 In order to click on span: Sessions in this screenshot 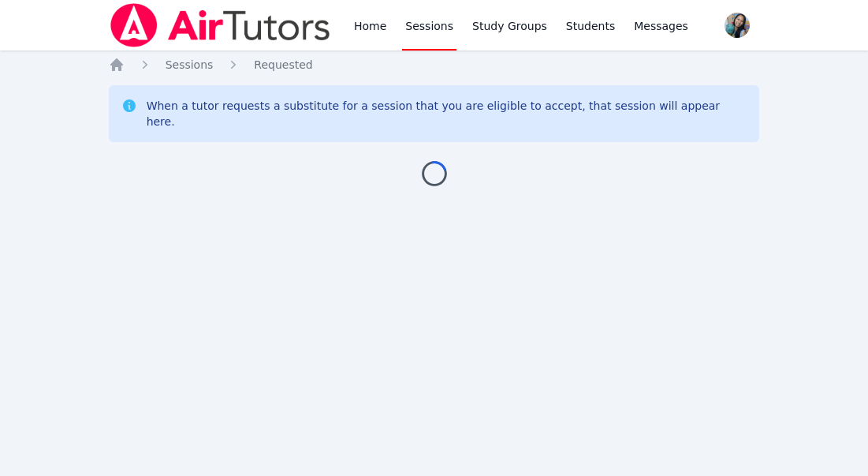, I will do `click(189, 65)`.